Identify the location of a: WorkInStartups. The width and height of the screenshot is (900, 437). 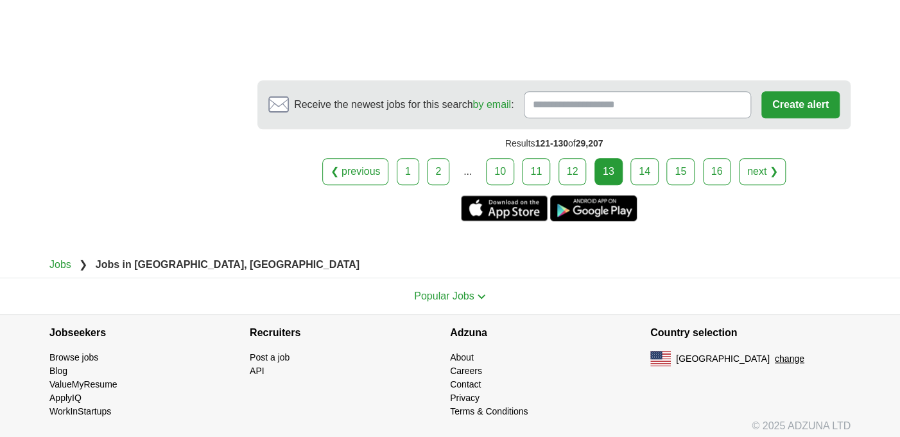
(80, 411).